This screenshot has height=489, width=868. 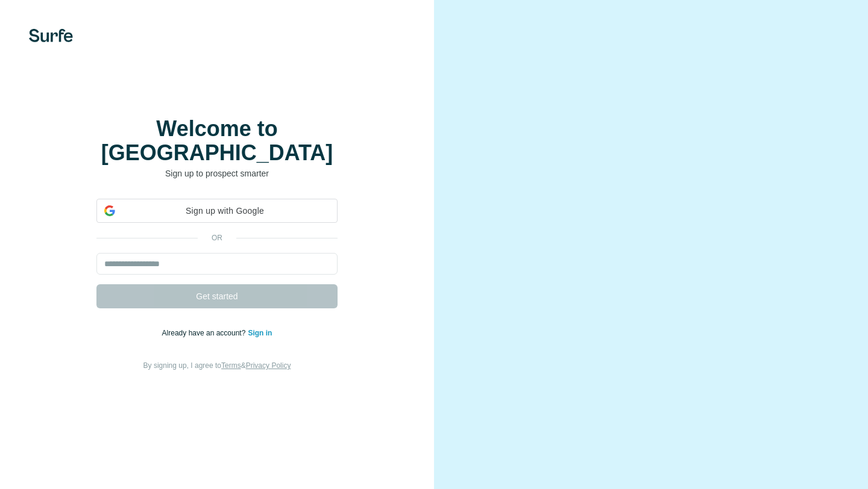 I want to click on p: Sign up to prospect smarter, so click(x=217, y=173).